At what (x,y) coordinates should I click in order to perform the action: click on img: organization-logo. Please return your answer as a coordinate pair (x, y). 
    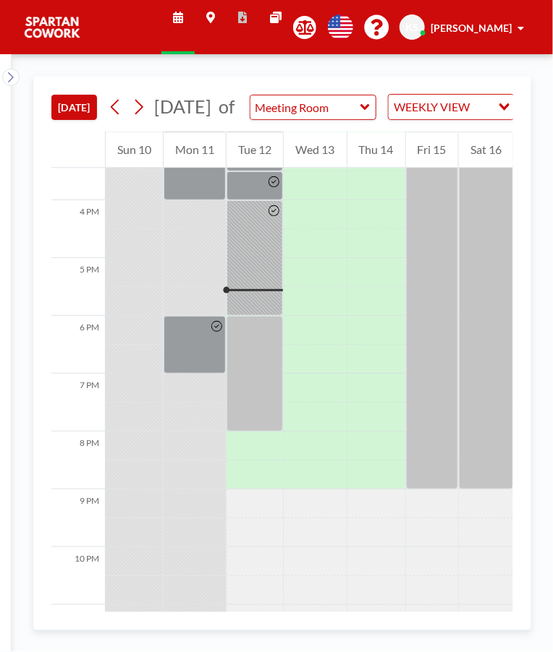
    Looking at the image, I should click on (52, 27).